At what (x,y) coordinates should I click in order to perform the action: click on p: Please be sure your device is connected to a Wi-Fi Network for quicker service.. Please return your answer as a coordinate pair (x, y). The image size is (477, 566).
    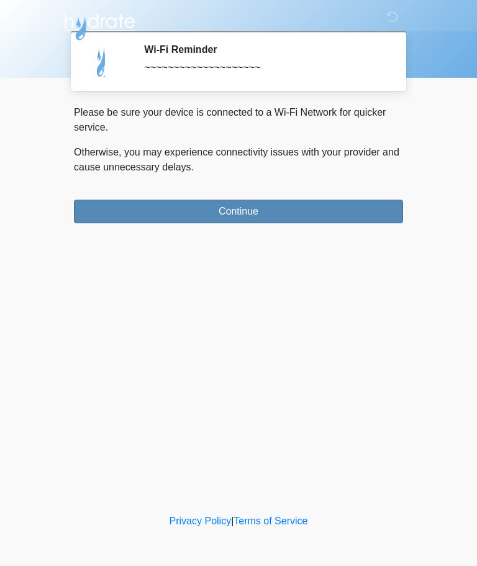
    Looking at the image, I should click on (239, 120).